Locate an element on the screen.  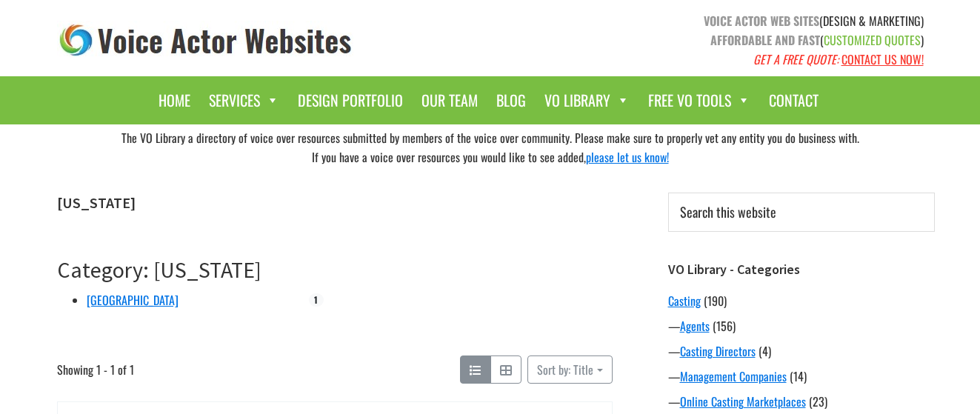
a: Home is located at coordinates (174, 100).